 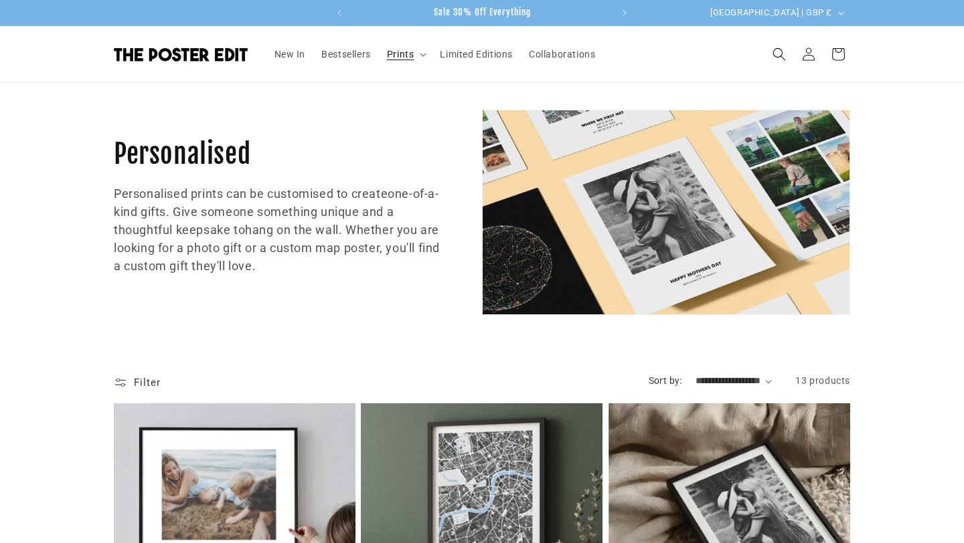 I want to click on a: Collaborations, so click(x=561, y=54).